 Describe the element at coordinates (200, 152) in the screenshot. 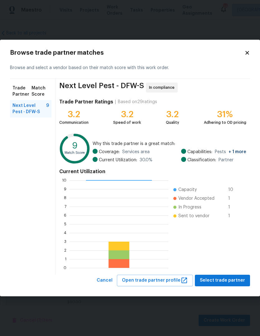

I see `span: Capabilities:` at that location.